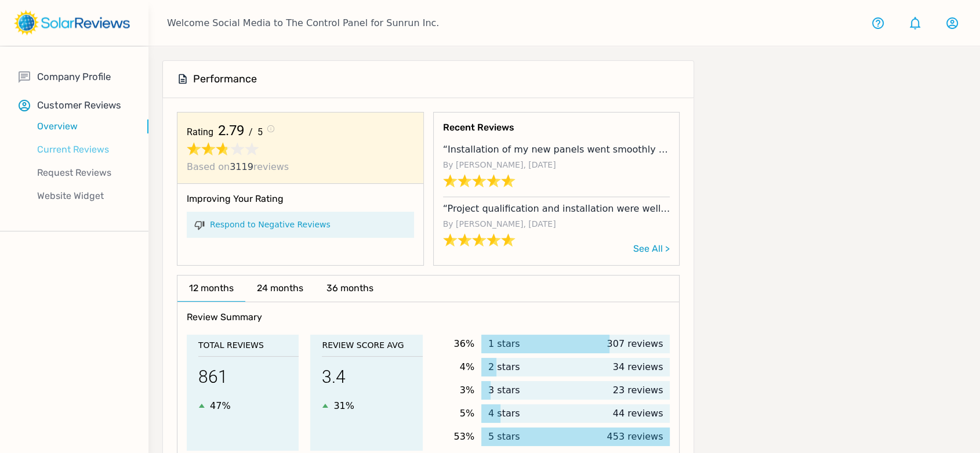 The height and width of the screenshot is (453, 980). What do you see at coordinates (641, 391) in the screenshot?
I see `p: 23 reviews` at bounding box center [641, 391].